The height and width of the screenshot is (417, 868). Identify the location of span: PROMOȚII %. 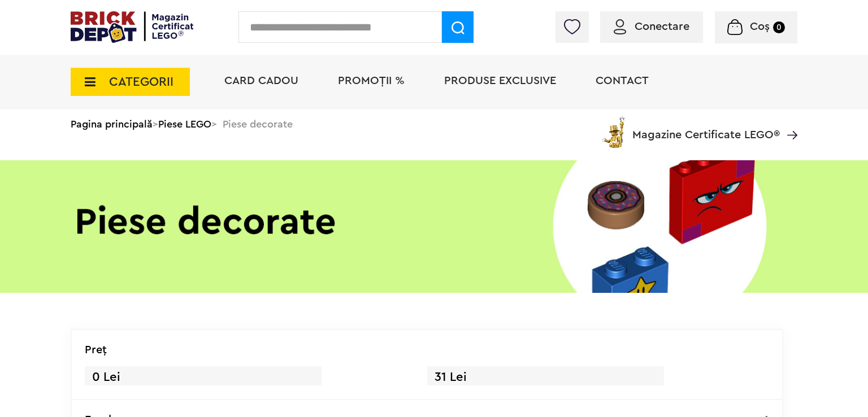
(371, 80).